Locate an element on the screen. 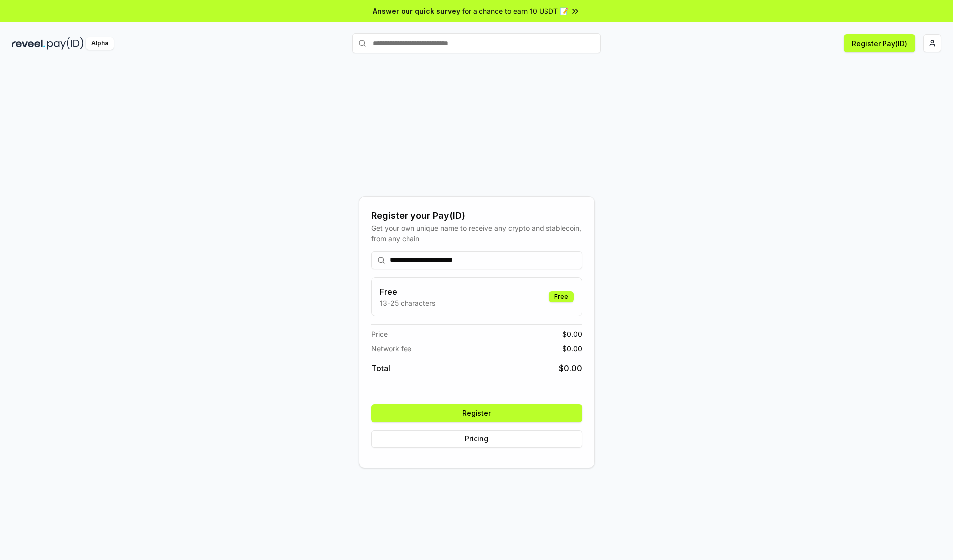 The height and width of the screenshot is (560, 953). span: Price is located at coordinates (380, 334).